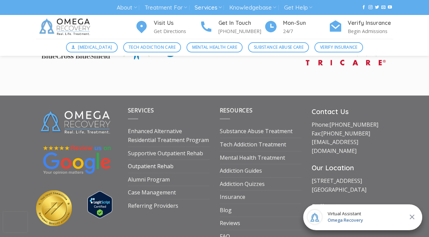 This screenshot has width=429, height=237. Describe the element at coordinates (353, 168) in the screenshot. I see `h3: Our Location` at that location.